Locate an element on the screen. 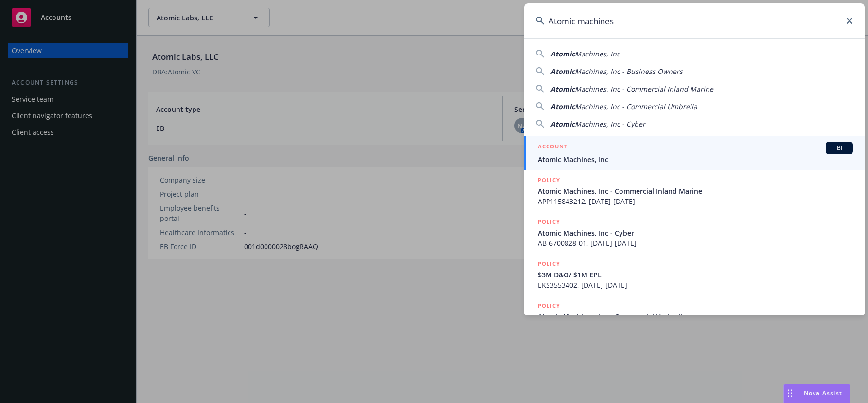 Image resolution: width=868 pixels, height=403 pixels. span: Atomic Machines, Inc - Commercial Umbrella is located at coordinates (695, 316).